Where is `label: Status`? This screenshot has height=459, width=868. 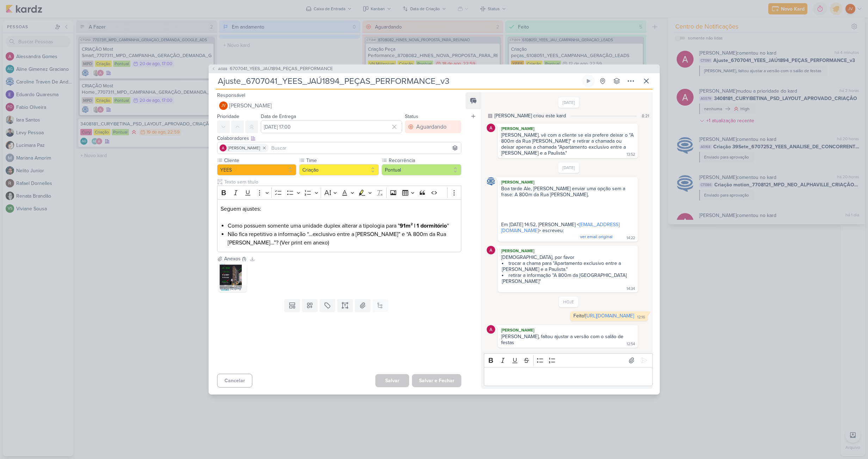
label: Status is located at coordinates (411, 116).